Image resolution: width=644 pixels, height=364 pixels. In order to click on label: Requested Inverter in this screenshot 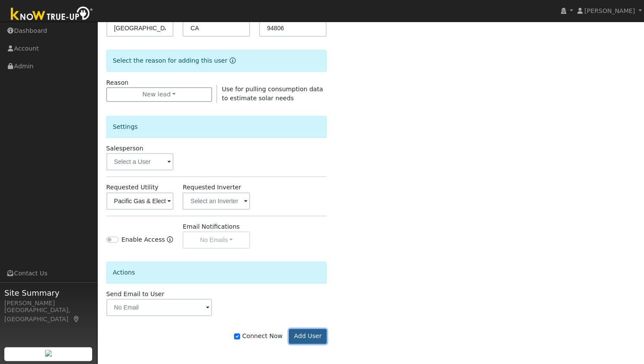, I will do `click(211, 187)`.